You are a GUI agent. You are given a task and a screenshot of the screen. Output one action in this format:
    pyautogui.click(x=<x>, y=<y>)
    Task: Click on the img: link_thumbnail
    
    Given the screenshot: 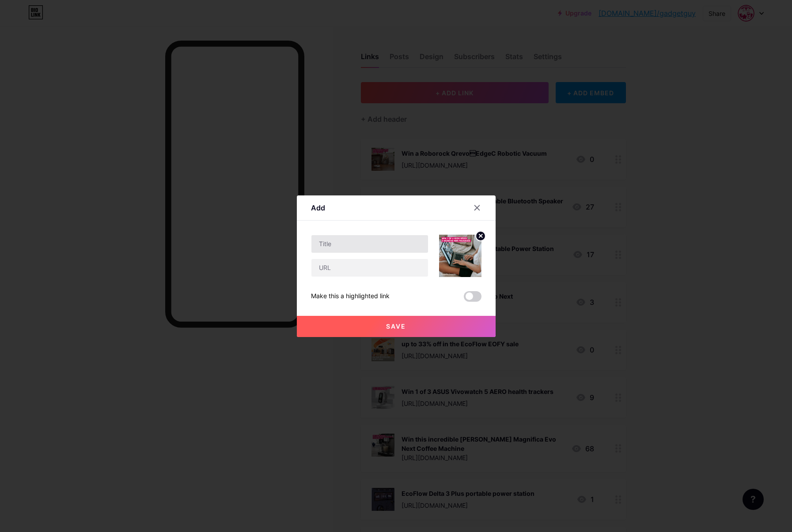 What is the action you would take?
    pyautogui.click(x=460, y=256)
    